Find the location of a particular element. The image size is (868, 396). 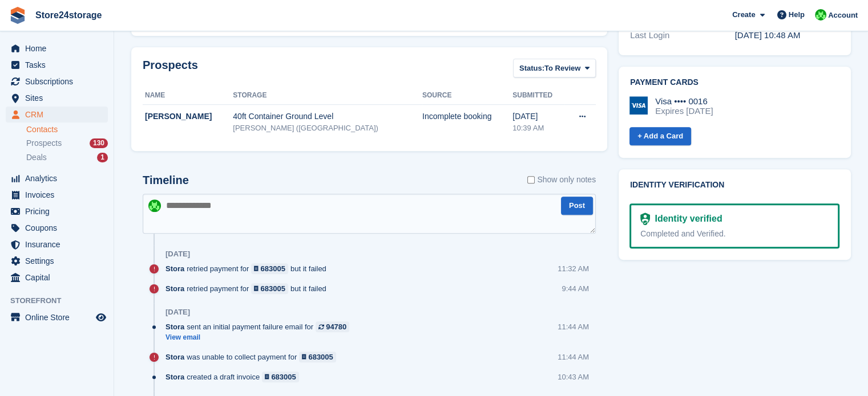

span: Online Store is located at coordinates (59, 317).